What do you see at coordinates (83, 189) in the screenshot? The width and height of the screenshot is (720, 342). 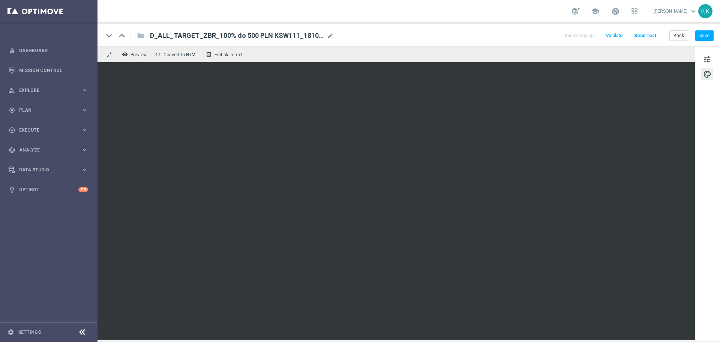 I see `div: +10` at bounding box center [83, 189].